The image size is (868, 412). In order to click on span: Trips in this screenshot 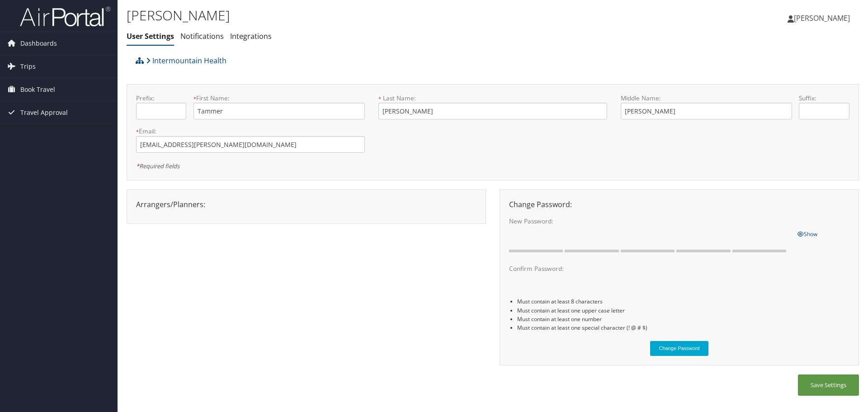, I will do `click(28, 66)`.